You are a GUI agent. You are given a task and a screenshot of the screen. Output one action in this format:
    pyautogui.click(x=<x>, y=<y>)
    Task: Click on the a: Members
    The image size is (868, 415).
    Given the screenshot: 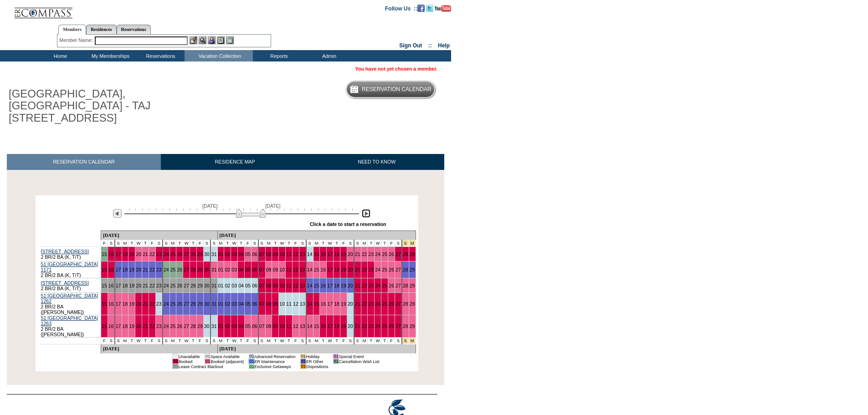 What is the action you would take?
    pyautogui.click(x=72, y=30)
    